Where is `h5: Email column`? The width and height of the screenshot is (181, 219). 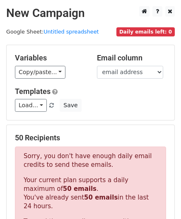
h5: Email column is located at coordinates (132, 58).